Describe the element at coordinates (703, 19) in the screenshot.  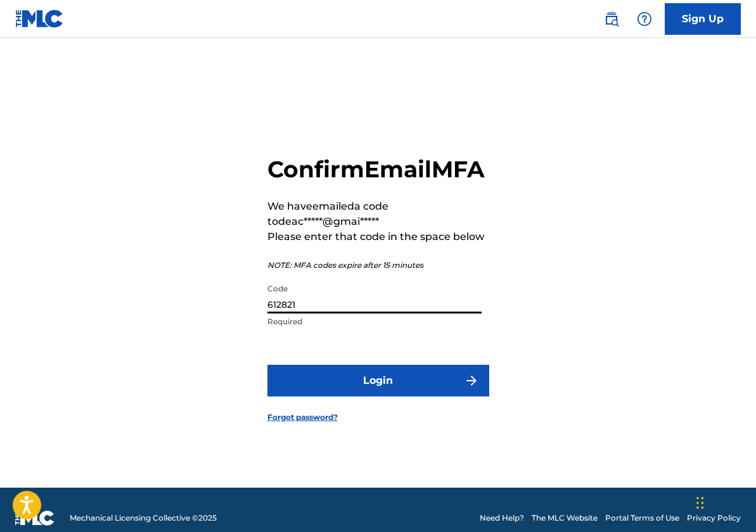
I see `a: Sign Up` at that location.